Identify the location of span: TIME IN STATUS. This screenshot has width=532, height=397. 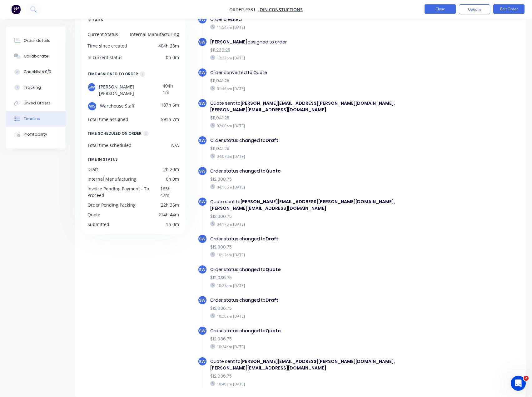
(103, 159).